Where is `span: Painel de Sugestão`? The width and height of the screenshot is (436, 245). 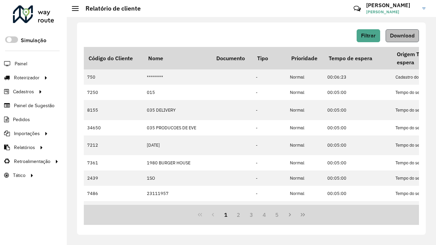 span: Painel de Sugestão is located at coordinates (34, 106).